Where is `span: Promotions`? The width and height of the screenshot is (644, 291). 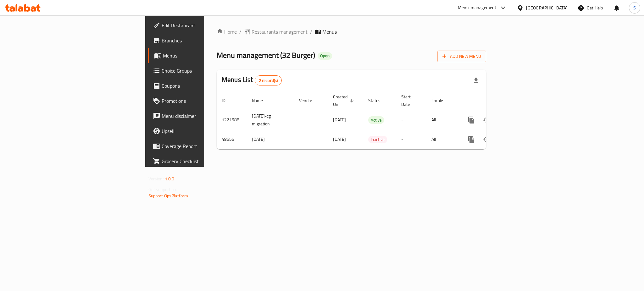
span: Promotions is located at coordinates (205, 101).